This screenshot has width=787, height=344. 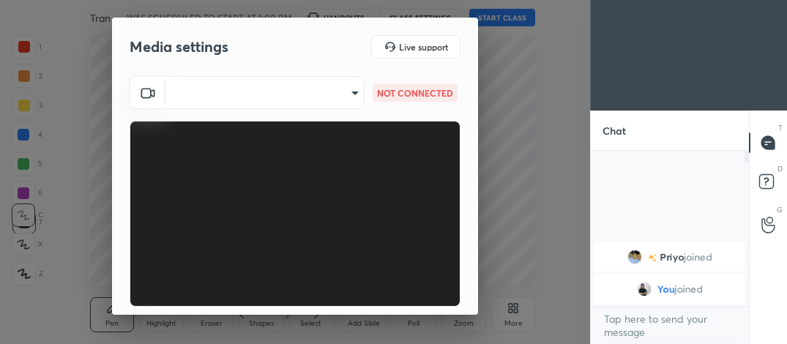 I want to click on p: G, so click(x=780, y=209).